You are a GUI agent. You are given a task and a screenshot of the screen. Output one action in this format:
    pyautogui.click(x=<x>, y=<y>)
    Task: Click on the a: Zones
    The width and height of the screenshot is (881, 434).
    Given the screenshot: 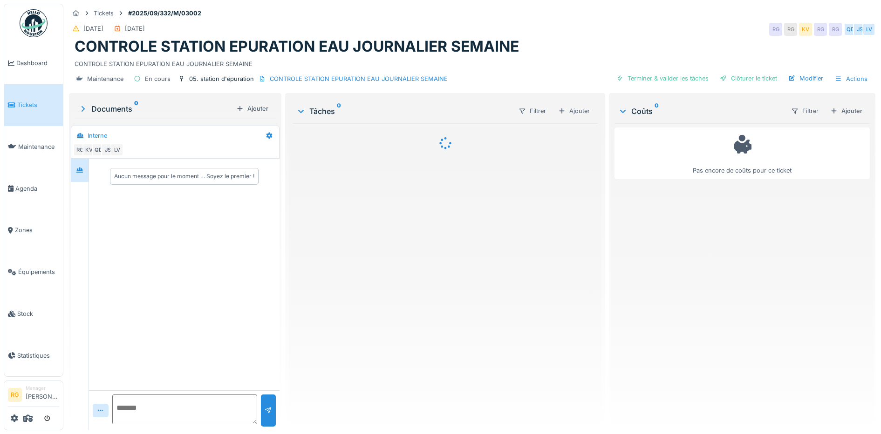 What is the action you would take?
    pyautogui.click(x=34, y=231)
    